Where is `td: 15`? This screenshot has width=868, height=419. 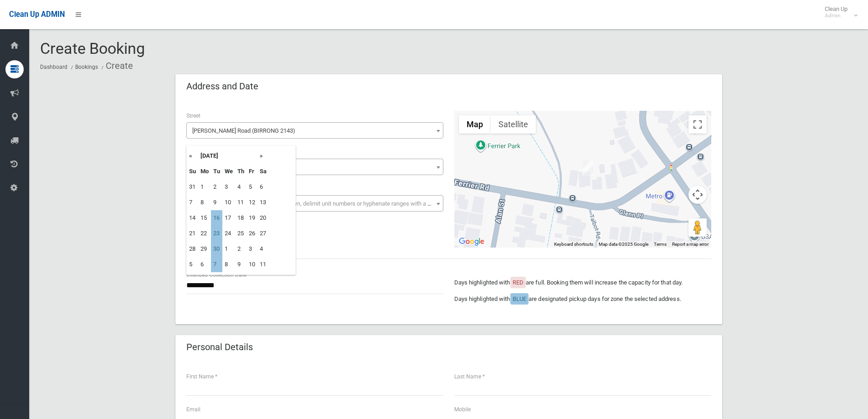 td: 15 is located at coordinates (205, 218).